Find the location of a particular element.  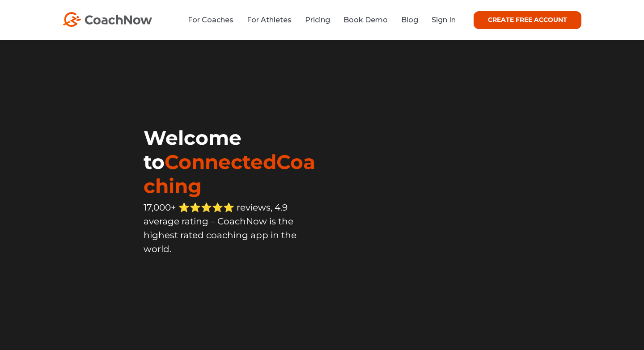

a: CREATE FREE ACCOUNT is located at coordinates (527, 20).